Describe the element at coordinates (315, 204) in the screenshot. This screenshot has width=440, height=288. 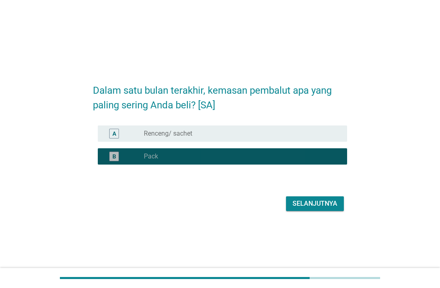
I see `div: Selanjutnya` at that location.